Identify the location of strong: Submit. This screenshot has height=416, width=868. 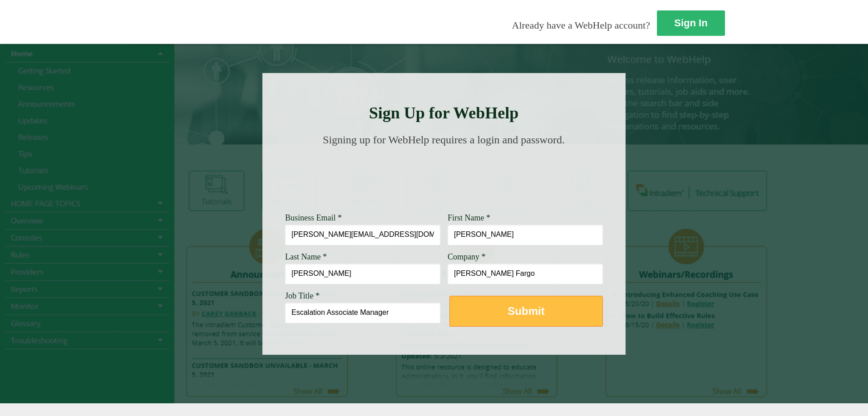
(526, 311).